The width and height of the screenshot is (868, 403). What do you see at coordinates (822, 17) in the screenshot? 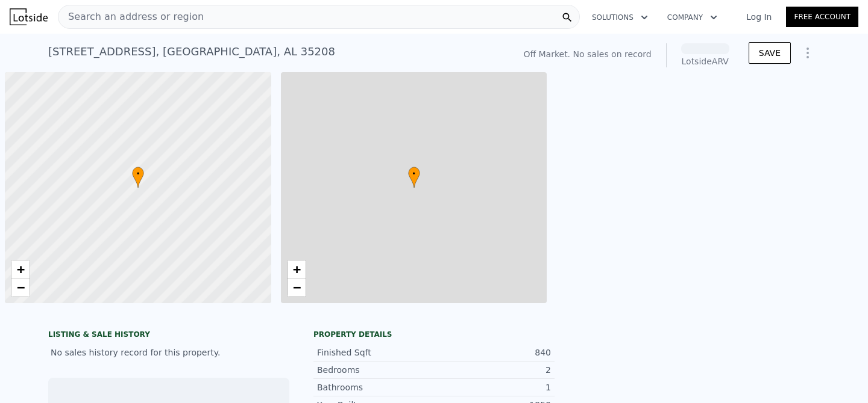
I see `a: Free Account` at bounding box center [822, 17].